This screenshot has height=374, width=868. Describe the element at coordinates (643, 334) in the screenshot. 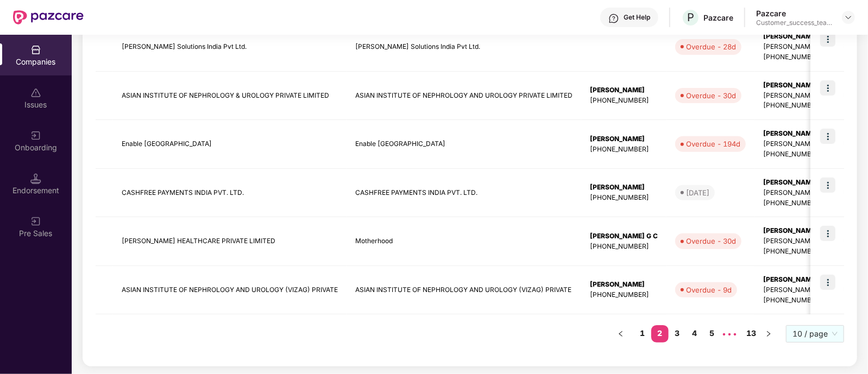

I see `li: 1` at that location.